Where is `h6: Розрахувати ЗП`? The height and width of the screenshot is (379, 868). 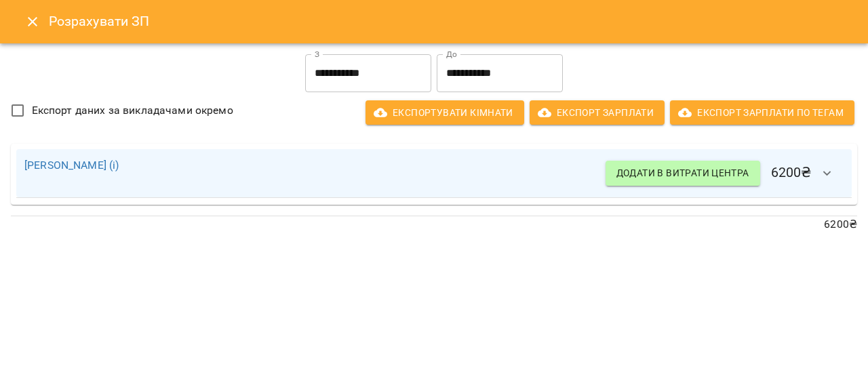 h6: Розрахувати ЗП is located at coordinates (450, 21).